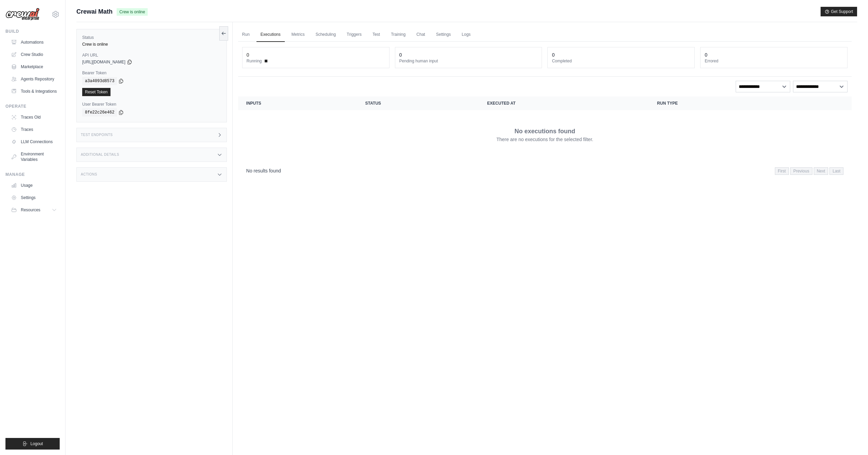  I want to click on a: Traces Old, so click(34, 117).